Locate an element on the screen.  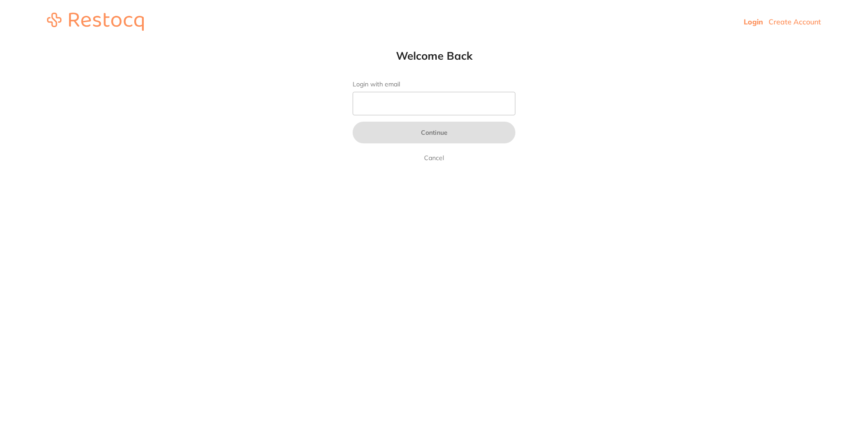
a: Cancel is located at coordinates (434, 158).